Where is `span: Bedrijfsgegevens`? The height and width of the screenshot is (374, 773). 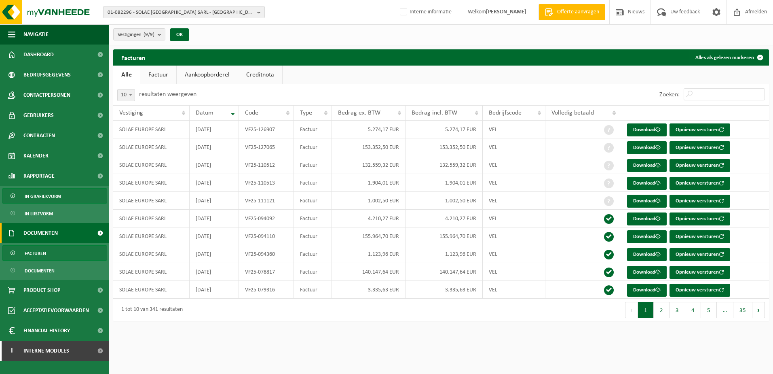 span: Bedrijfsgegevens is located at coordinates (47, 75).